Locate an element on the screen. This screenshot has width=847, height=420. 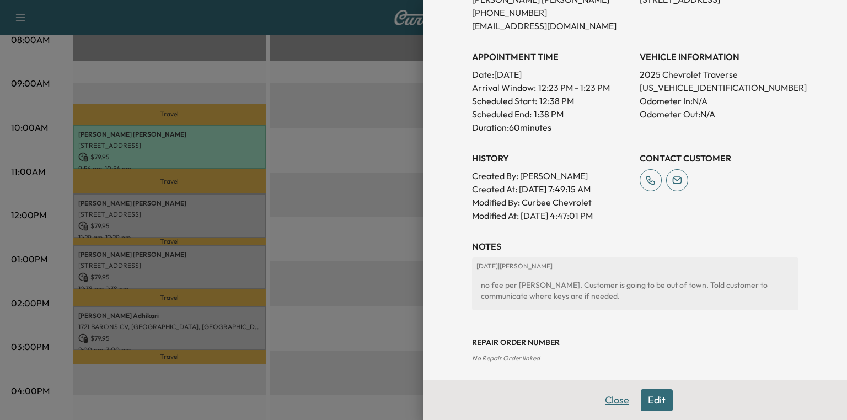
p: Odometer In: N/A is located at coordinates (719, 101).